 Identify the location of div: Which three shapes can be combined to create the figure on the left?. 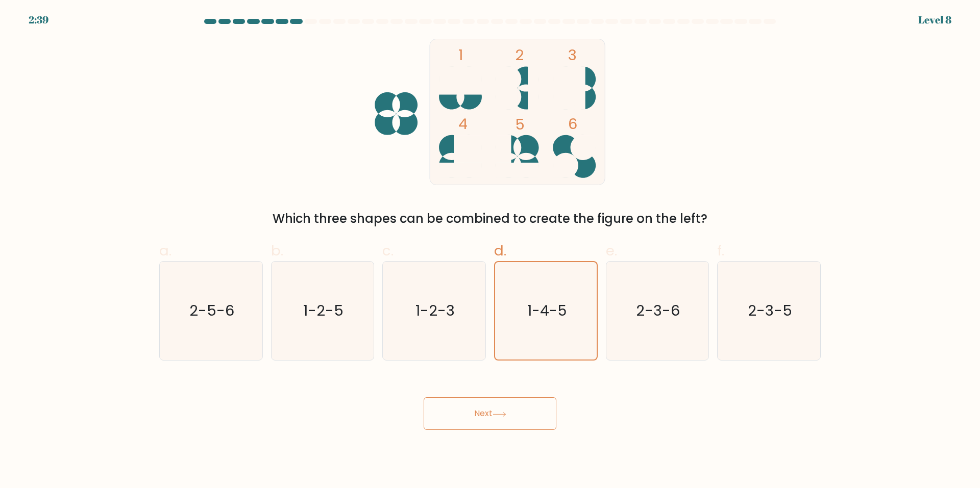
(490, 219).